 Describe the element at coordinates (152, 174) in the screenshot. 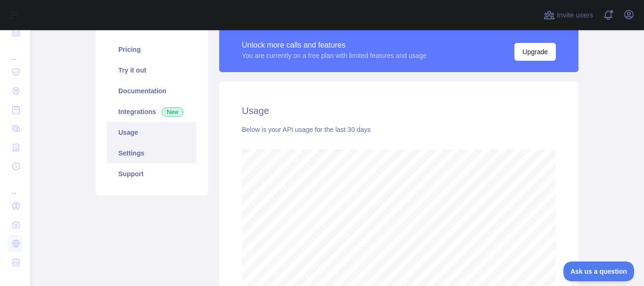

I see `a: Support` at that location.